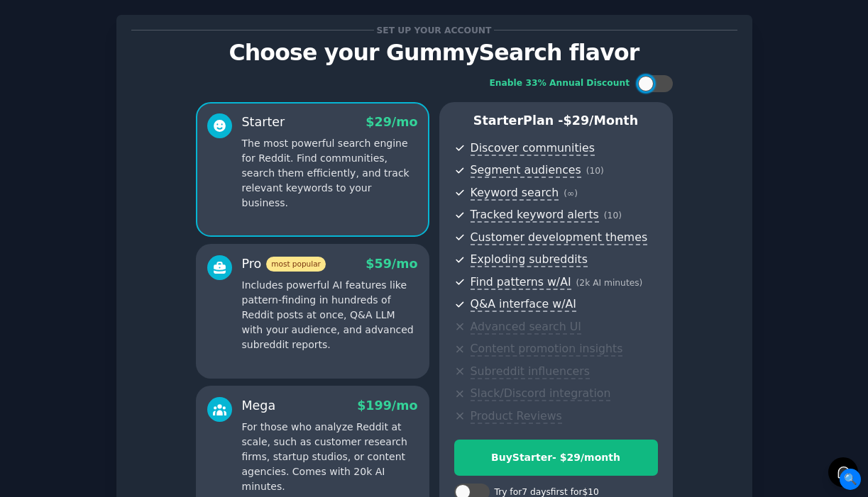 This screenshot has width=868, height=497. Describe the element at coordinates (556, 121) in the screenshot. I see `p: Starter Plan -` at that location.